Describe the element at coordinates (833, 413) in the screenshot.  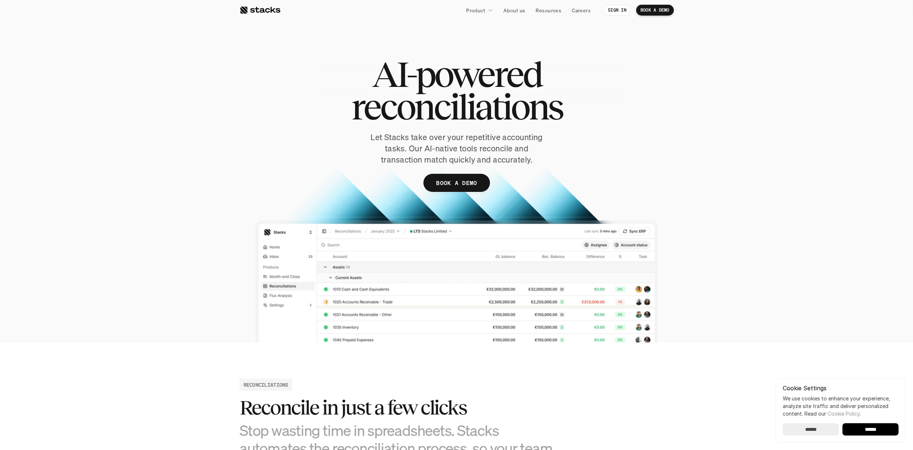
I see `span: Read our .` at that location.